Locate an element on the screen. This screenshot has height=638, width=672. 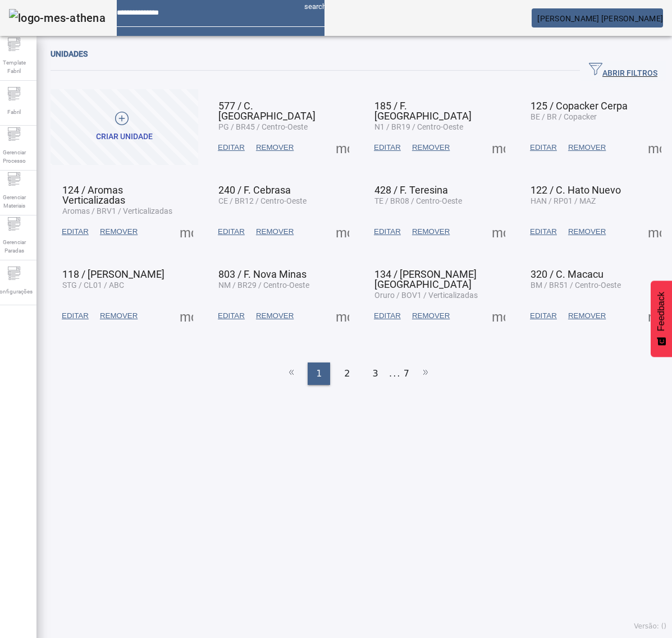
span: STG / CL01 / ABC is located at coordinates (93, 285).